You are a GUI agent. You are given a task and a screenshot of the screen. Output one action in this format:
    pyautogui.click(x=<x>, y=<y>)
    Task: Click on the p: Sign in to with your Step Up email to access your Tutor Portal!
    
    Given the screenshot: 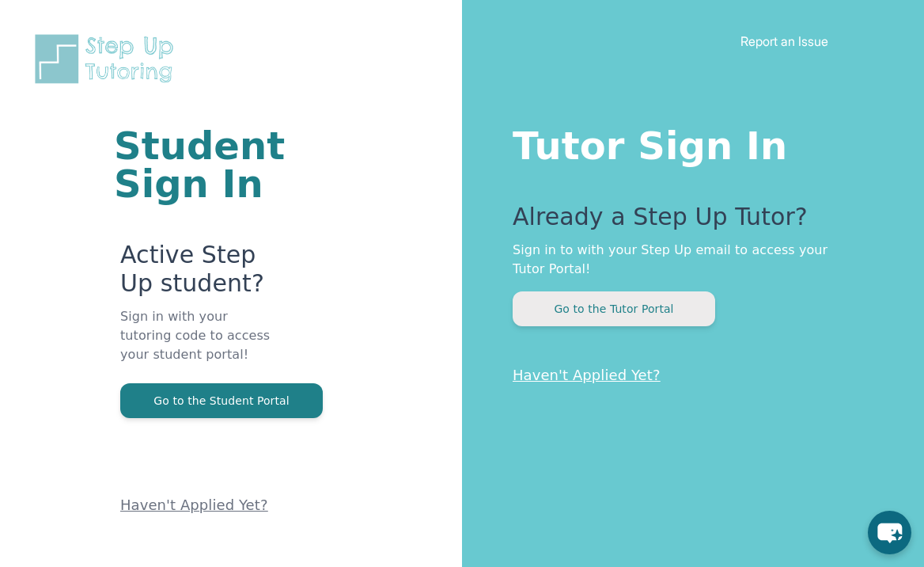 What is the action you would take?
    pyautogui.click(x=687, y=260)
    